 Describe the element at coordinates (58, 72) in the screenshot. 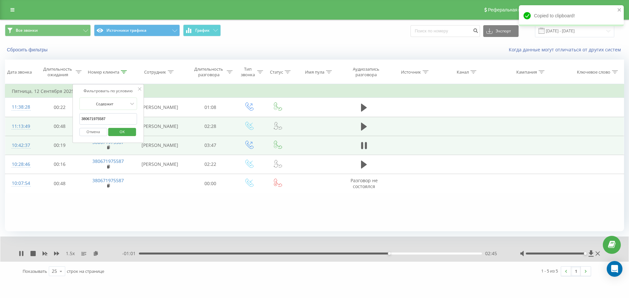

I see `div: Длительность ожидания` at that location.